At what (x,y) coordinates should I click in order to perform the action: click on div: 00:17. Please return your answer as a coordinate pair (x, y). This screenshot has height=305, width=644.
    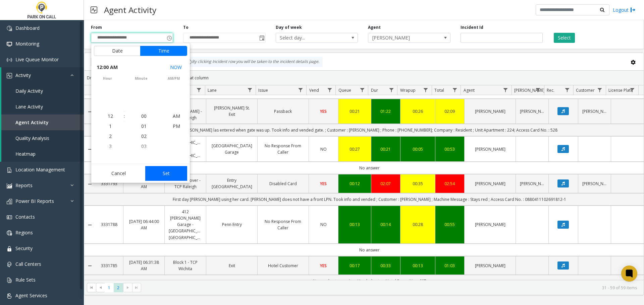
    Looking at the image, I should click on (354, 266).